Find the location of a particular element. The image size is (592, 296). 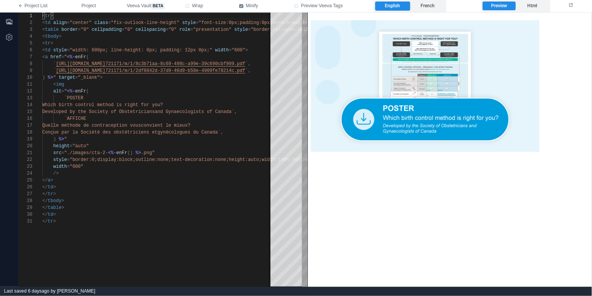

div: 29 is located at coordinates (26, 208).